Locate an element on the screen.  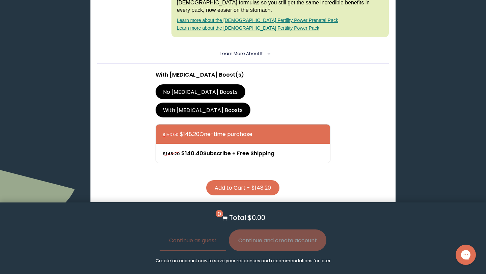
button: Continue as guest is located at coordinates (193, 240).